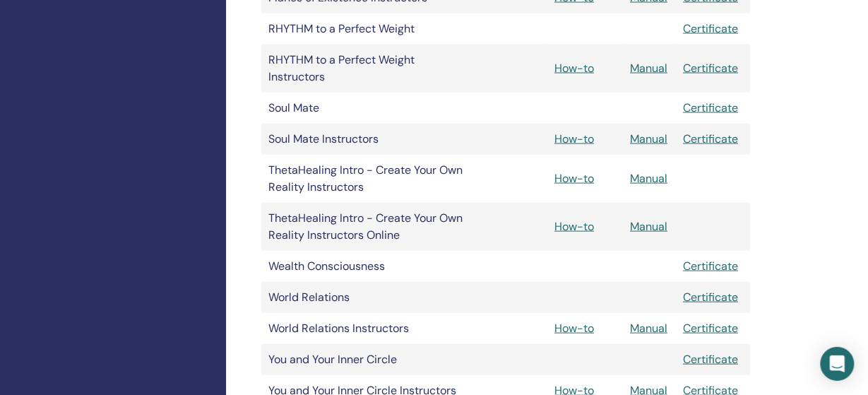 The width and height of the screenshot is (868, 395). What do you see at coordinates (366, 360) in the screenshot?
I see `td: You and Your Inner Circle` at bounding box center [366, 360].